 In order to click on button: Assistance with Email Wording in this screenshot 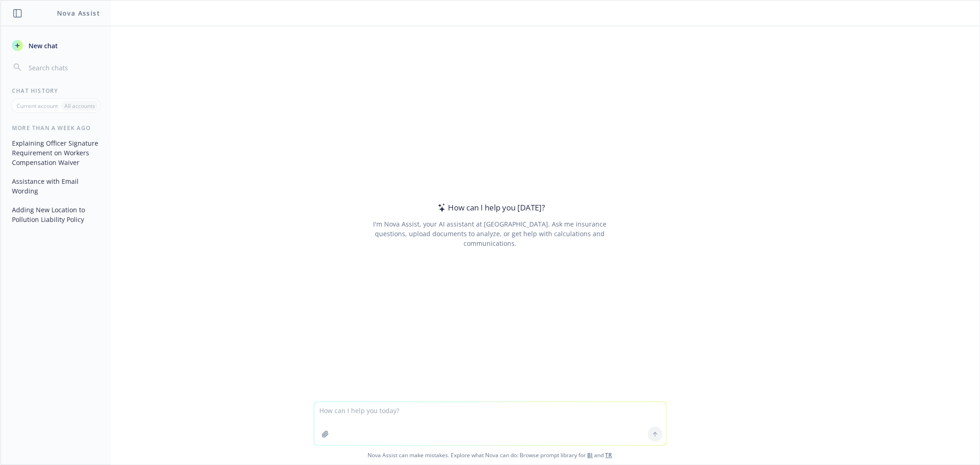, I will do `click(56, 186)`.